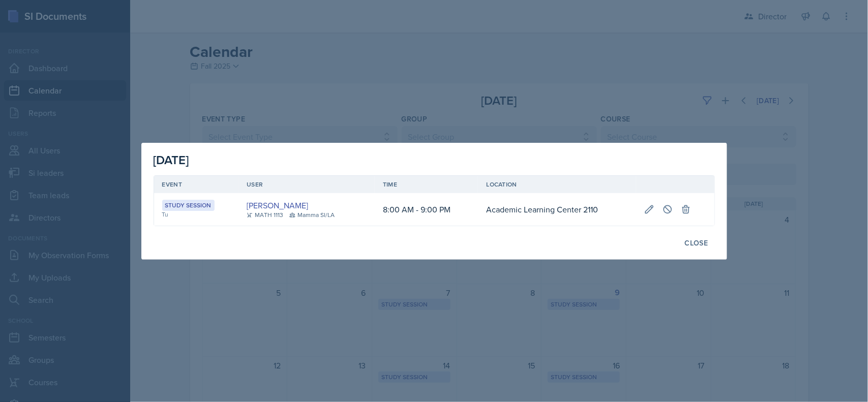  Describe the element at coordinates (427, 209) in the screenshot. I see `td: 8:00 AM - 9:00 PM` at that location.